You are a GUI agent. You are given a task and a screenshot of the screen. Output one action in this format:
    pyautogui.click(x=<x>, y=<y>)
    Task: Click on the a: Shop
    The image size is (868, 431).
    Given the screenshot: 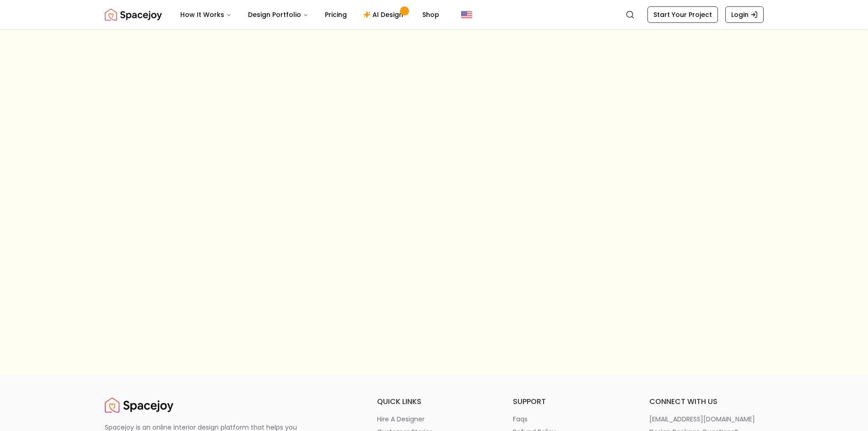 What is the action you would take?
    pyautogui.click(x=431, y=15)
    